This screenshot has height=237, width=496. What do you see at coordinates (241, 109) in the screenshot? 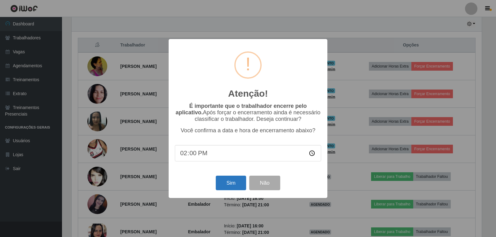
I see `b: É importante que o trabalhador encerre pelo aplicativo.` at bounding box center [241, 109].